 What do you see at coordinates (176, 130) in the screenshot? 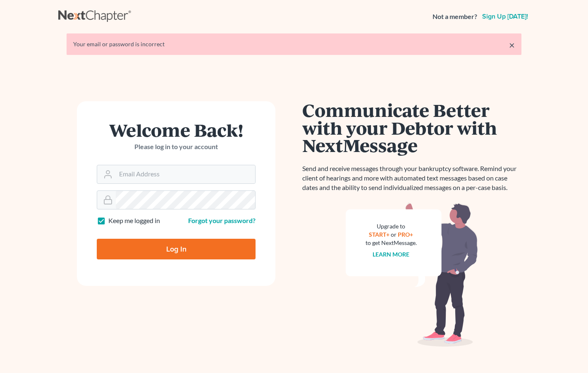
I see `h1: Welcome Back!` at bounding box center [176, 130].